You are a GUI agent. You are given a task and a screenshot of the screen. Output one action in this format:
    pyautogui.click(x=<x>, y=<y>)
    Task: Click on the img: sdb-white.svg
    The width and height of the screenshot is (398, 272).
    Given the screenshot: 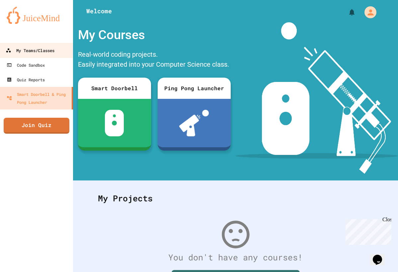 What is the action you would take?
    pyautogui.click(x=114, y=123)
    